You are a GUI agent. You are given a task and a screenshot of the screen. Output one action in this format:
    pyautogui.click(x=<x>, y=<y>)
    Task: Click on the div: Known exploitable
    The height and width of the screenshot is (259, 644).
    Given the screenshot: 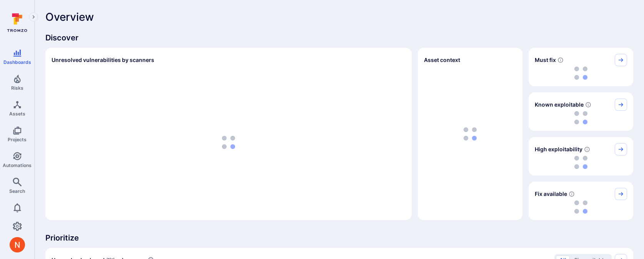 What is the action you would take?
    pyautogui.click(x=580, y=112)
    